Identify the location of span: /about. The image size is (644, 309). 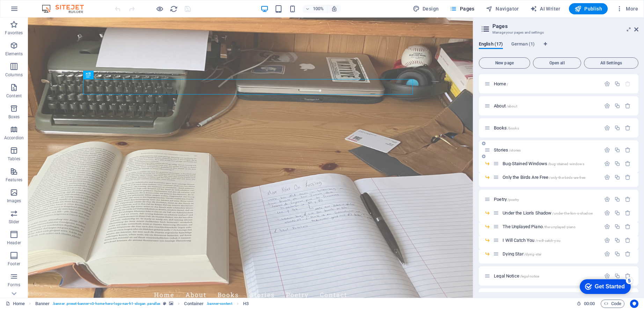
(512, 106).